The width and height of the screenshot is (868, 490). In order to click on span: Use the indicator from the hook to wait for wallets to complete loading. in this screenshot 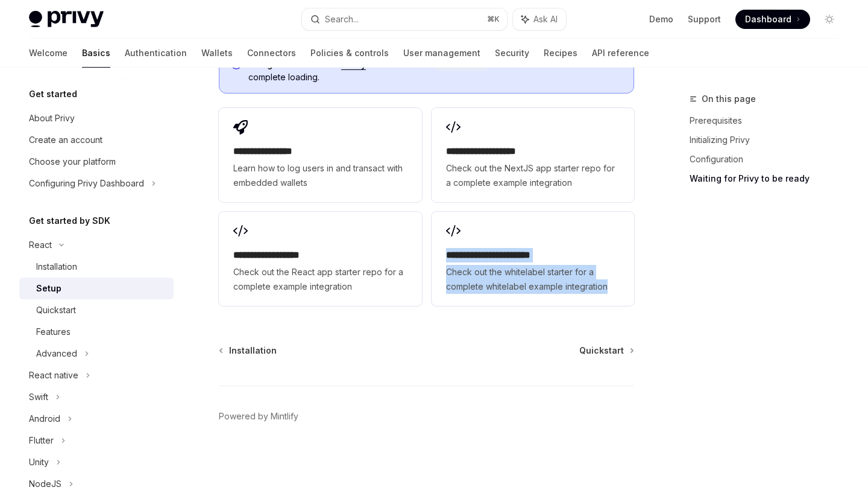, I will do `click(434, 70)`.